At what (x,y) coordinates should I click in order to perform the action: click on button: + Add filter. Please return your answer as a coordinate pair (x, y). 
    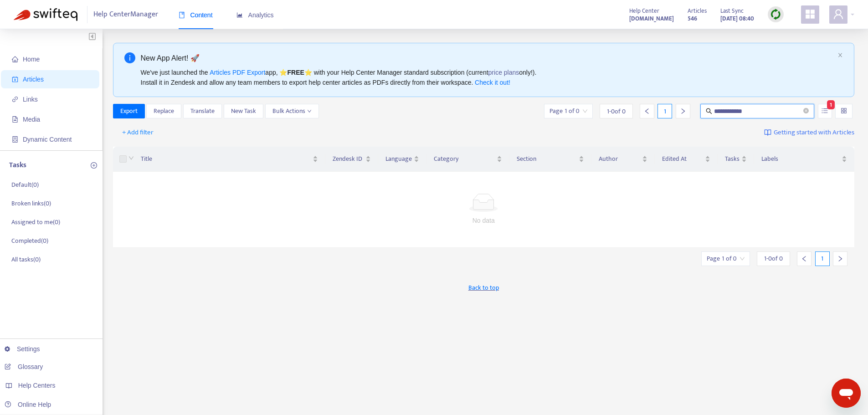
    Looking at the image, I should click on (137, 132).